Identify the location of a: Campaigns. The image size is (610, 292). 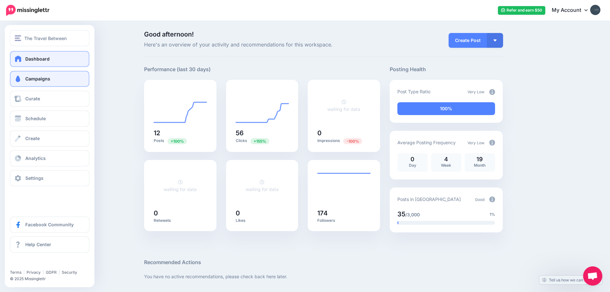
(50, 79).